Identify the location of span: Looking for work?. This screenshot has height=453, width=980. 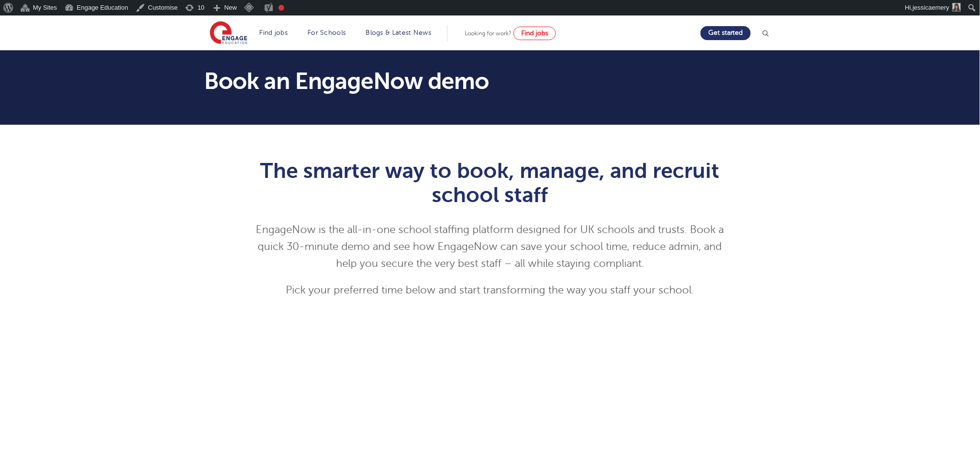
(488, 34).